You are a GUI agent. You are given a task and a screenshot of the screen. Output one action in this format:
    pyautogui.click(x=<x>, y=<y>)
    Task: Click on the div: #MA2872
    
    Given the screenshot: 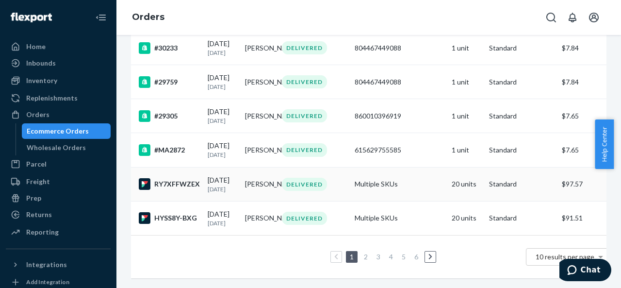 What is the action you would take?
    pyautogui.click(x=169, y=150)
    